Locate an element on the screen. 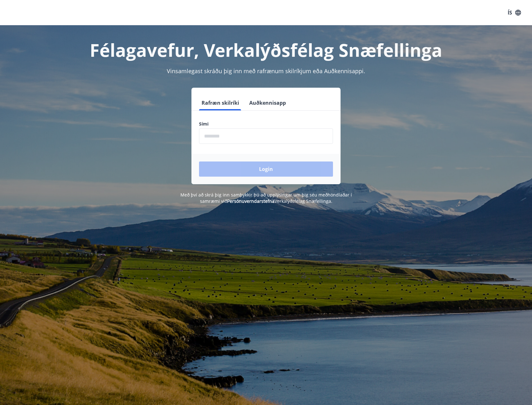 The height and width of the screenshot is (405, 532). h1: Félagavefur, Verkalýðsfélag Snæfellinga is located at coordinates (266, 50).